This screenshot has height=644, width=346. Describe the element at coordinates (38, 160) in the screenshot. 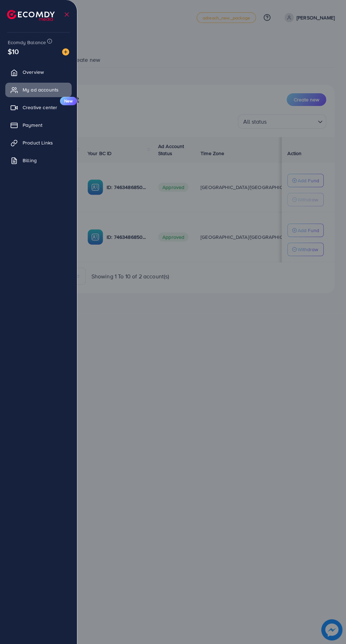

I see `a: Billing` at that location.